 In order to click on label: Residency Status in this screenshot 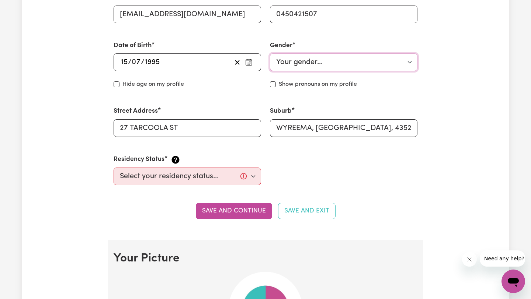, I will do `click(139, 160)`.